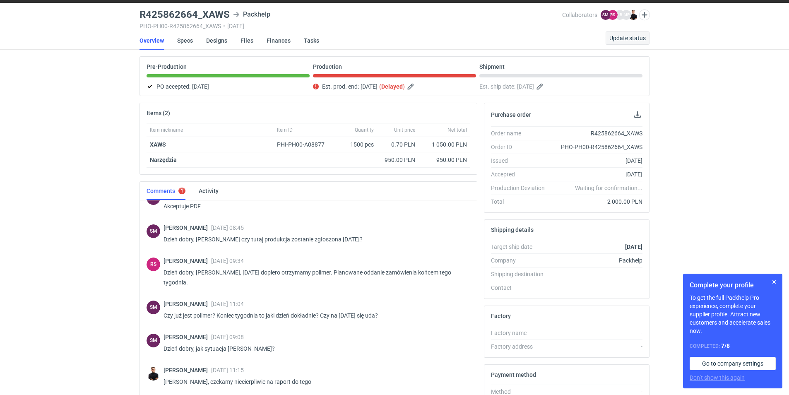  Describe the element at coordinates (182, 191) in the screenshot. I see `div: 1` at that location.